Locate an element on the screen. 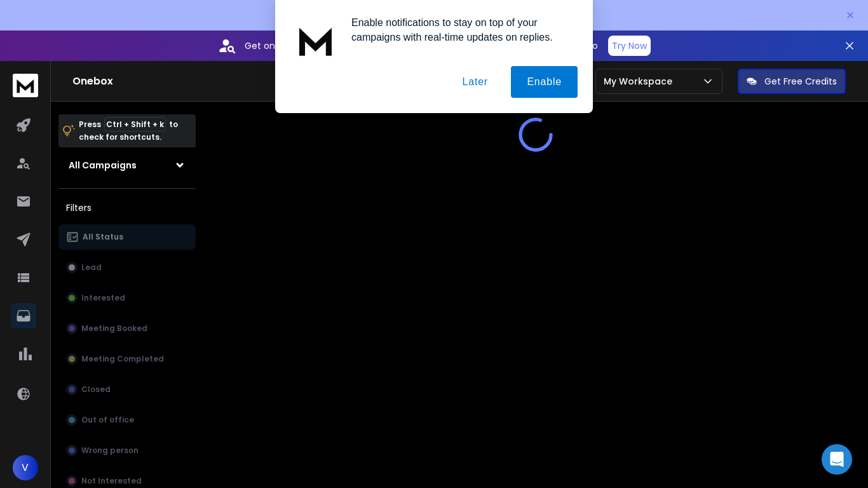 This screenshot has width=868, height=488. button: V is located at coordinates (25, 468).